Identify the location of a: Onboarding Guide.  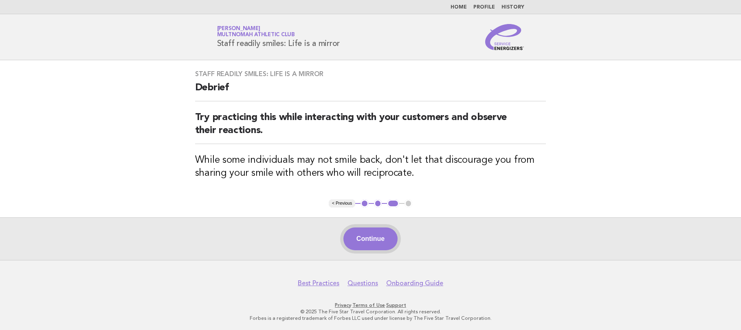
(414, 283).